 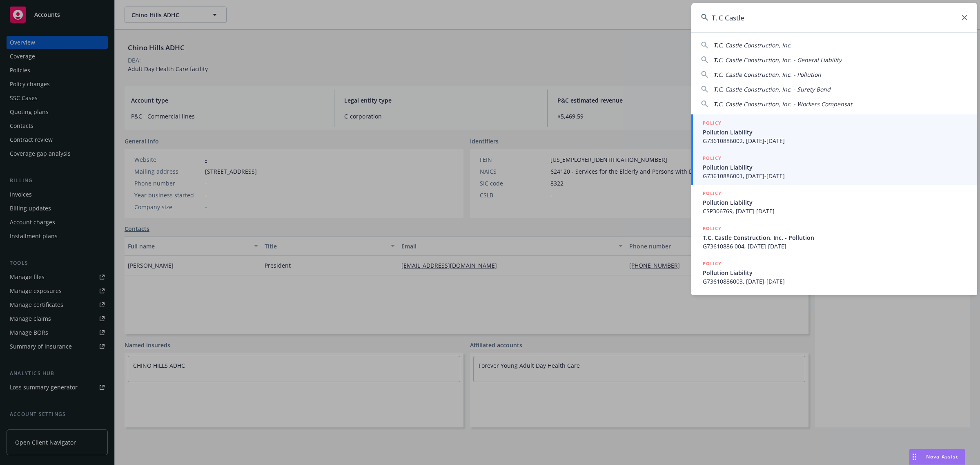 I want to click on span: C. Castle Construction, Inc. - Workers Compensat, so click(x=786, y=104).